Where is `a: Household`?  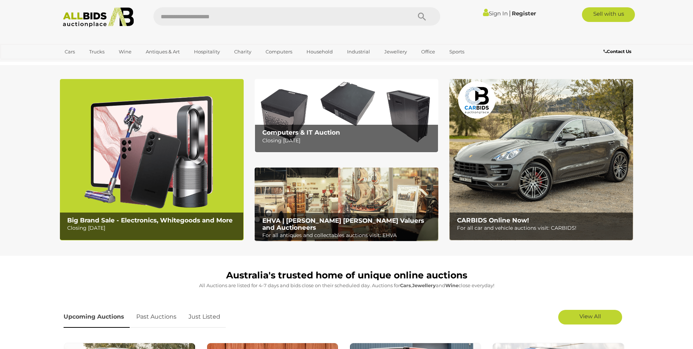
a: Household is located at coordinates (320, 52).